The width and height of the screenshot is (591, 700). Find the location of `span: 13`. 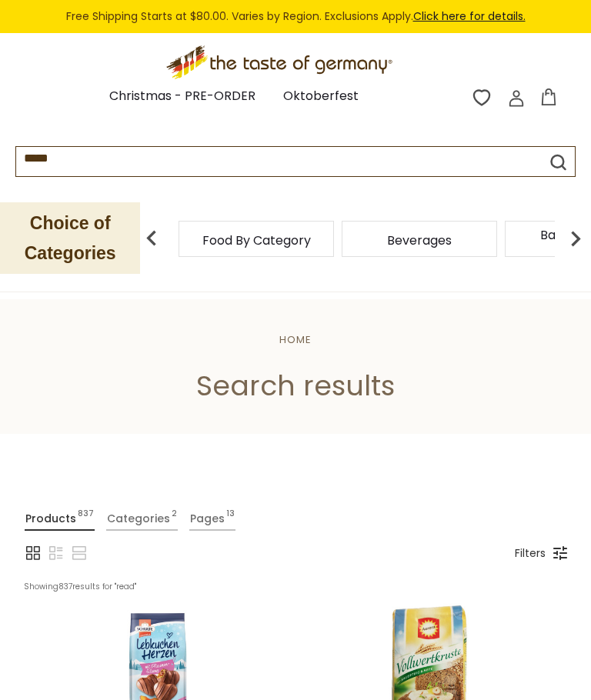

span: 13 is located at coordinates (230, 518).